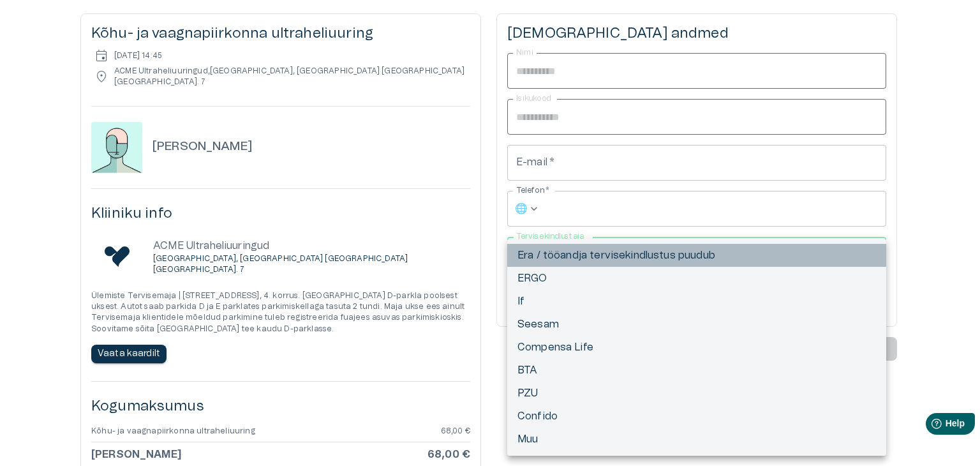  Describe the element at coordinates (697, 301) in the screenshot. I see `li: If` at that location.